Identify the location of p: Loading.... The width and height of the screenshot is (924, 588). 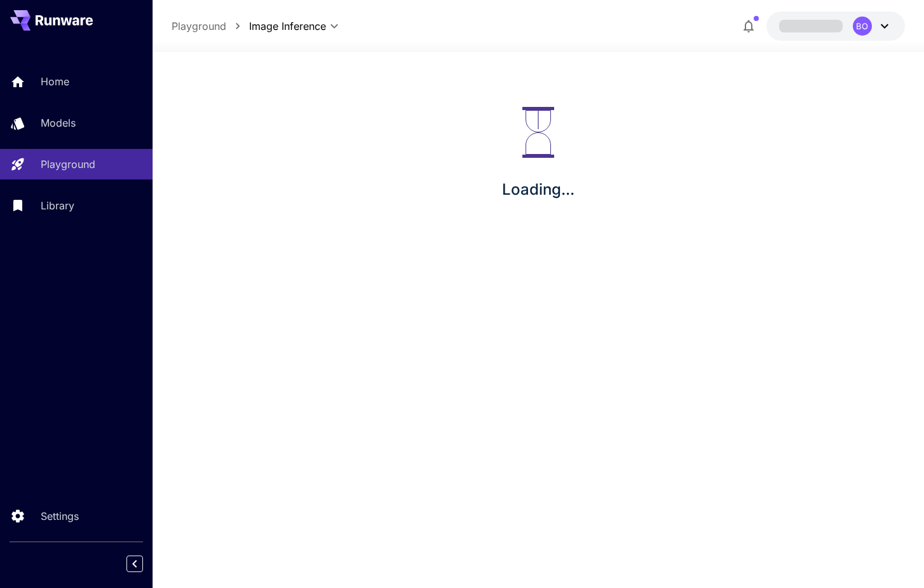
(538, 190).